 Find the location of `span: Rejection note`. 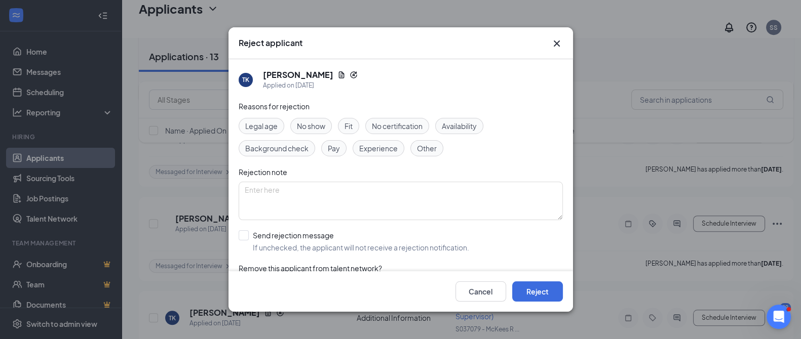

span: Rejection note is located at coordinates (263, 172).